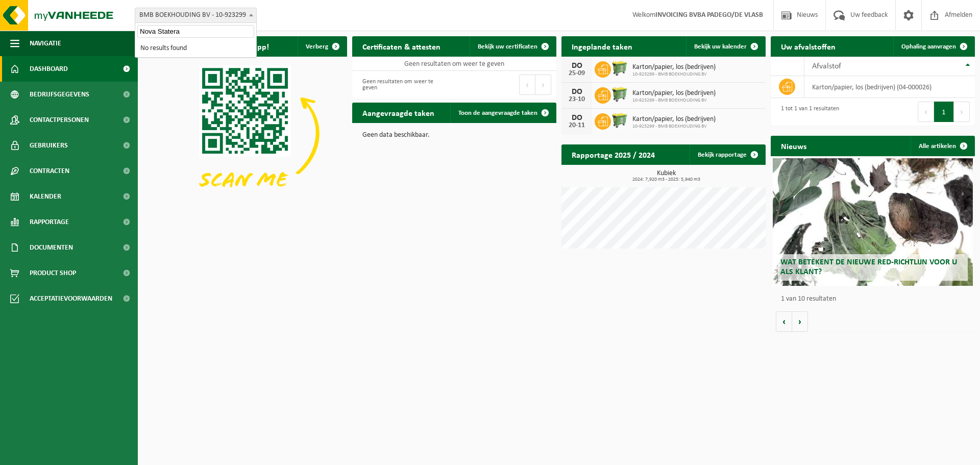 The height and width of the screenshot is (465, 980). What do you see at coordinates (869, 267) in the screenshot?
I see `span: Wat betekent de nieuwe RED-richtlijn voor u als klant?` at bounding box center [869, 267].